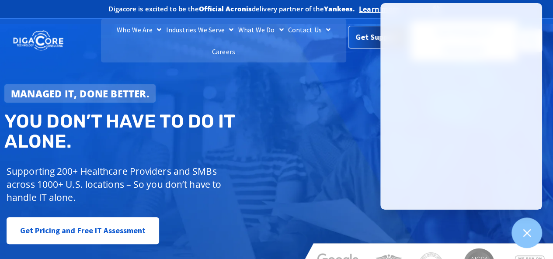  What do you see at coordinates (83, 231) in the screenshot?
I see `a: Get Pricing and Free IT Assessment` at bounding box center [83, 231].